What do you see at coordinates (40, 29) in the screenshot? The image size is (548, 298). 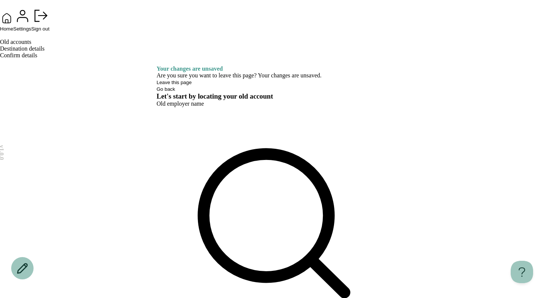 I see `span: Sign out` at bounding box center [40, 29].